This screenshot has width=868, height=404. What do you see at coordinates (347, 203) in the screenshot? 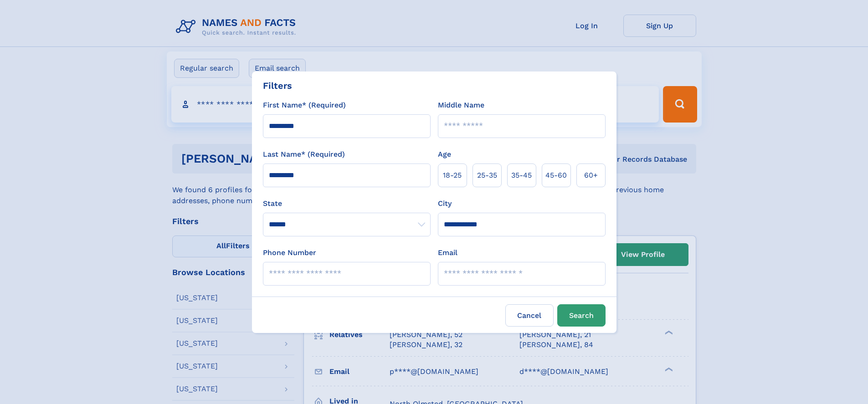
I see `label: State` at bounding box center [347, 203].